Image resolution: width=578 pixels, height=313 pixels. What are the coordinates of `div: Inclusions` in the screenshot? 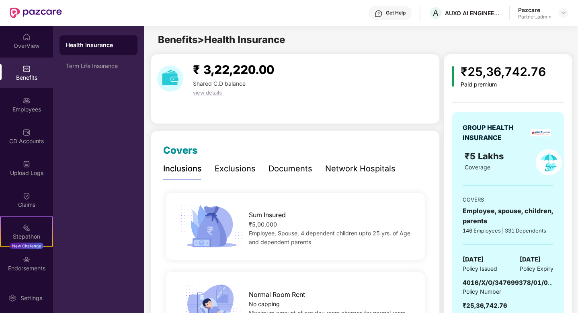 It's located at (183, 168).